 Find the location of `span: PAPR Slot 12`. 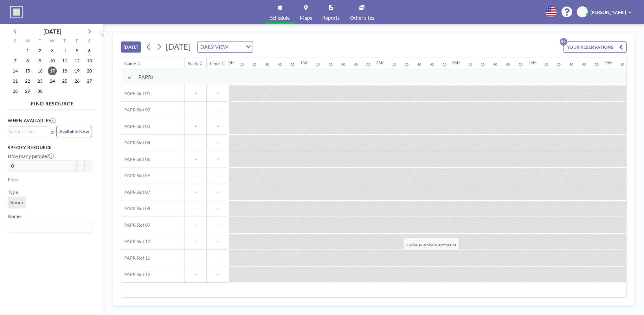

span: PAPR Slot 12 is located at coordinates (135, 274).